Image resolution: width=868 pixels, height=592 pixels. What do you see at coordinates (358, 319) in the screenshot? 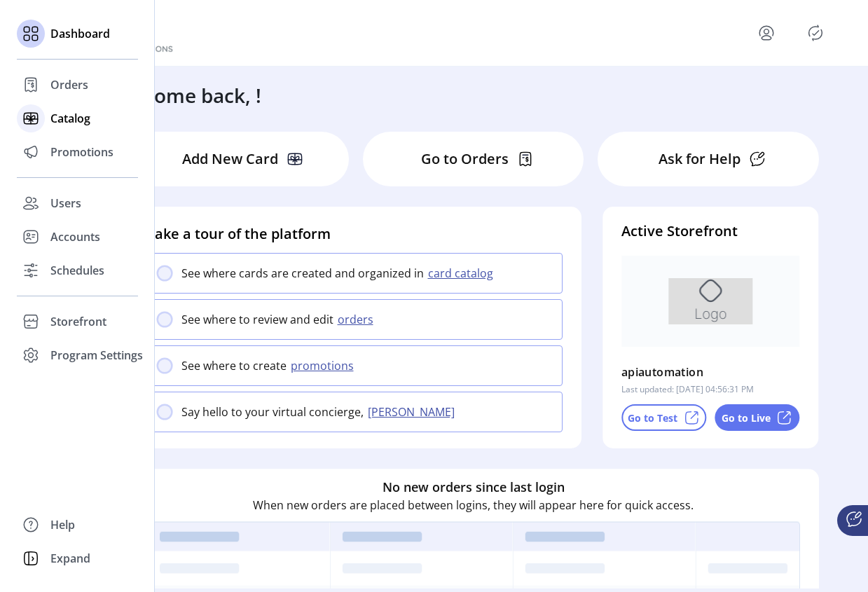
I see `button: orders` at bounding box center [358, 319].